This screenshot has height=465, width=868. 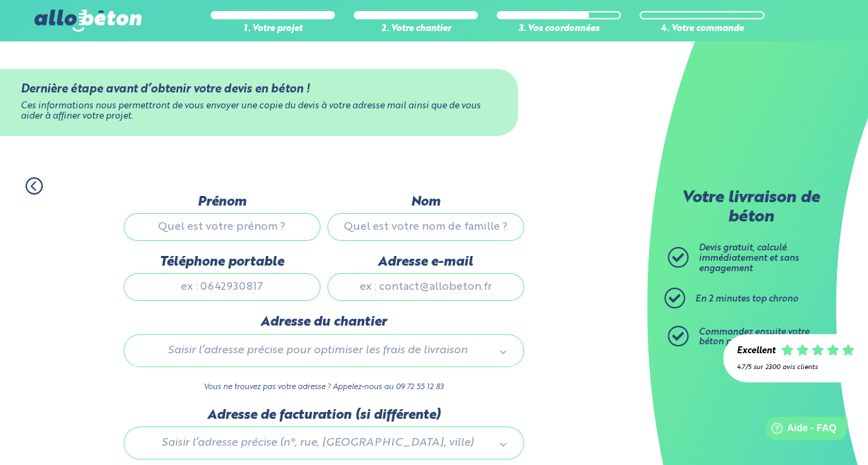 I want to click on div: Excellent, so click(x=756, y=351).